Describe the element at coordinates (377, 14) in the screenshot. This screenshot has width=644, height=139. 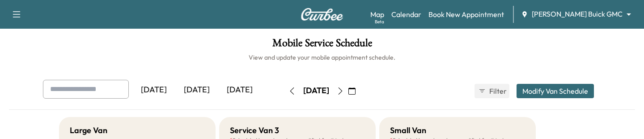
I see `a: MapBeta` at that location.